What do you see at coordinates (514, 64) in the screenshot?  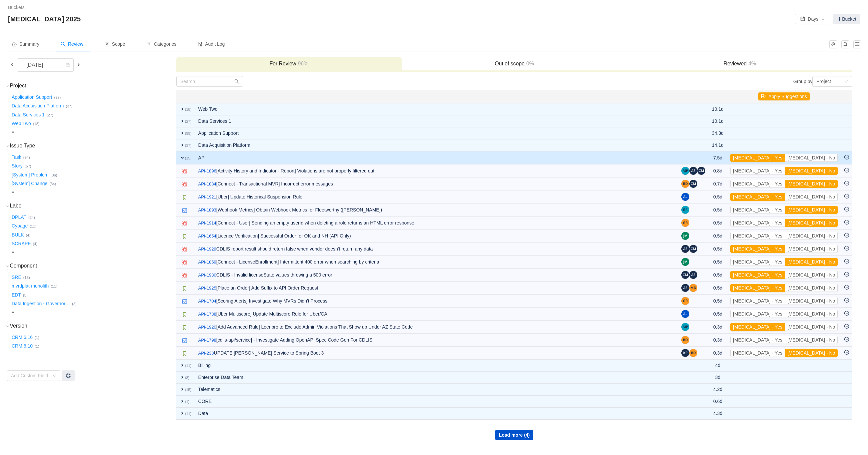 I see `h3: Out of scope` at bounding box center [514, 64].